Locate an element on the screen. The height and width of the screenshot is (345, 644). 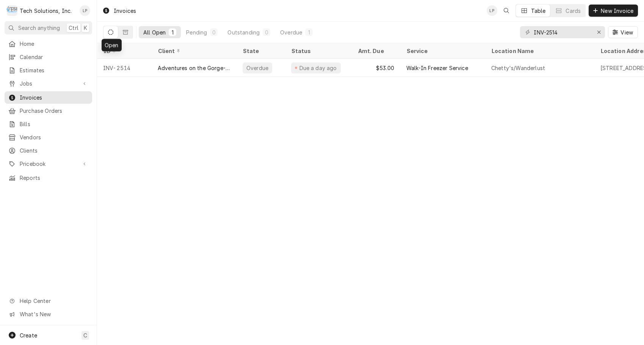
div: INV-2514 is located at coordinates (124, 67).